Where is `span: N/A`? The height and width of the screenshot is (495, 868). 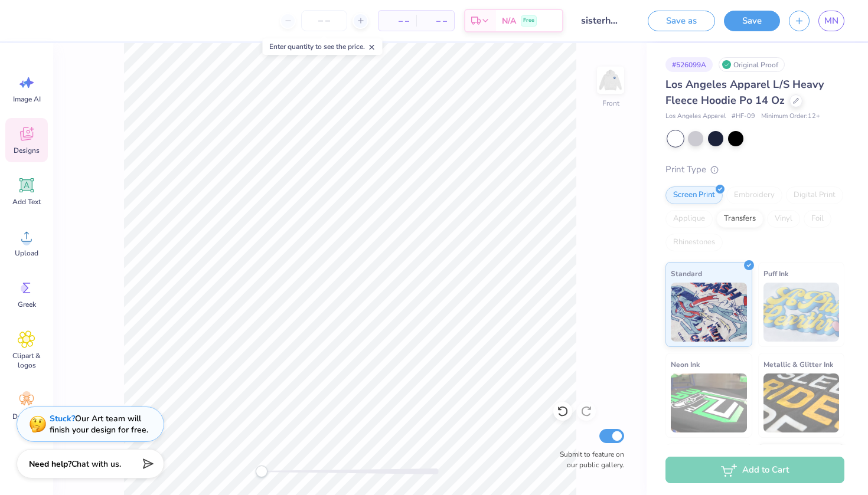
span: N/A is located at coordinates (509, 21).